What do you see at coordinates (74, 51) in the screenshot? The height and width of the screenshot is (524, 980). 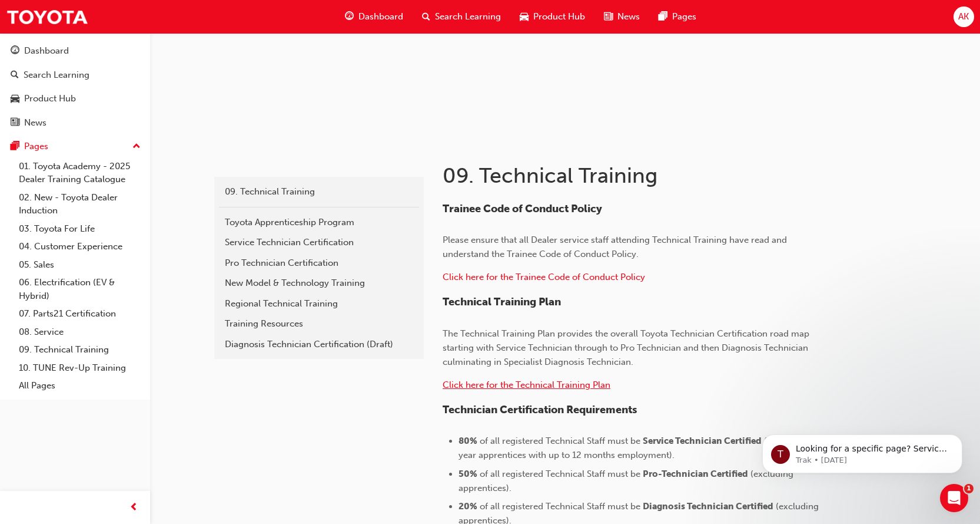 I see `a: Dashboard` at bounding box center [74, 51].